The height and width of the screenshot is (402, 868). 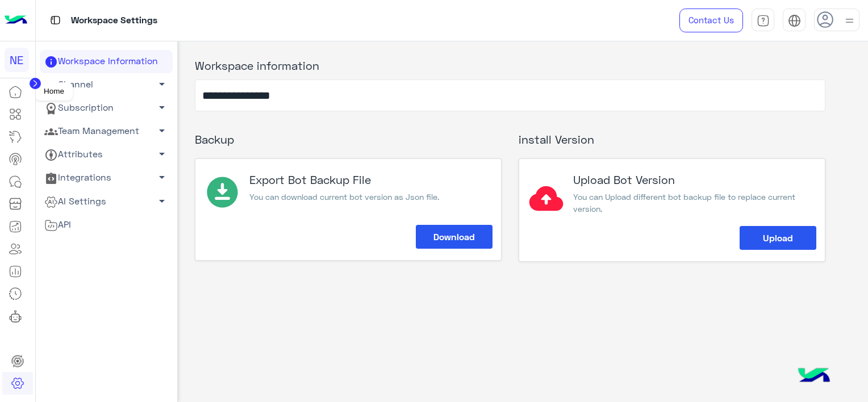 What do you see at coordinates (106, 61) in the screenshot?
I see `a: Workspace Information` at bounding box center [106, 61].